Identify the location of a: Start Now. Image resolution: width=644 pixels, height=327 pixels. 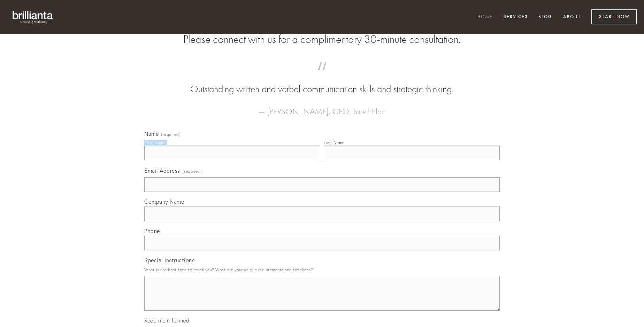
(614, 17).